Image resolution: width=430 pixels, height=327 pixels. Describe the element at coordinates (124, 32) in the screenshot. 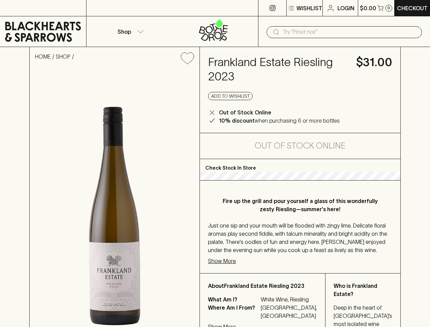

I see `p: Shop` at that location.